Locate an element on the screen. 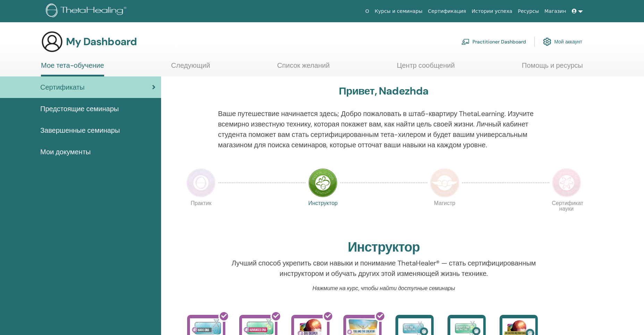  p: Лучший способ укрепить свои навыки и понимание ThetaHealer® — стать сертифицированным инструкторо... is located at coordinates (384, 268).